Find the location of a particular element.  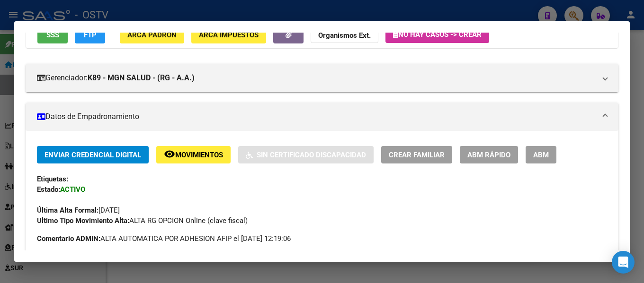

strong: Comentario ADMIN: is located at coordinates (68, 239).